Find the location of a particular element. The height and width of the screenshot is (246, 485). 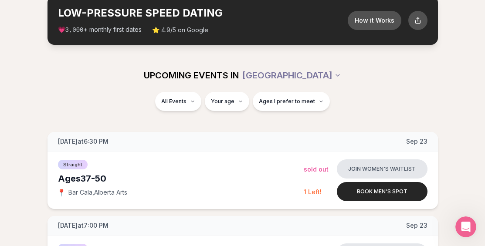

button: Your age is located at coordinates (227, 102).